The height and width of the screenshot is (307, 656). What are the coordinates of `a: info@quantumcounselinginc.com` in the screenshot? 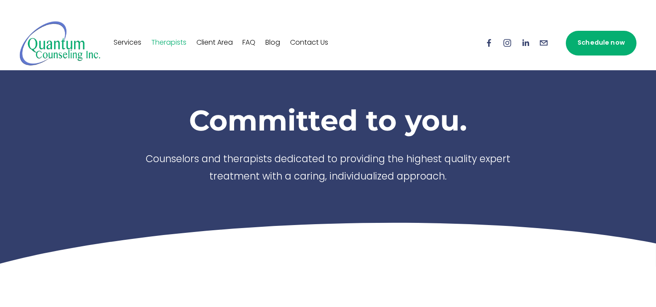 It's located at (544, 43).